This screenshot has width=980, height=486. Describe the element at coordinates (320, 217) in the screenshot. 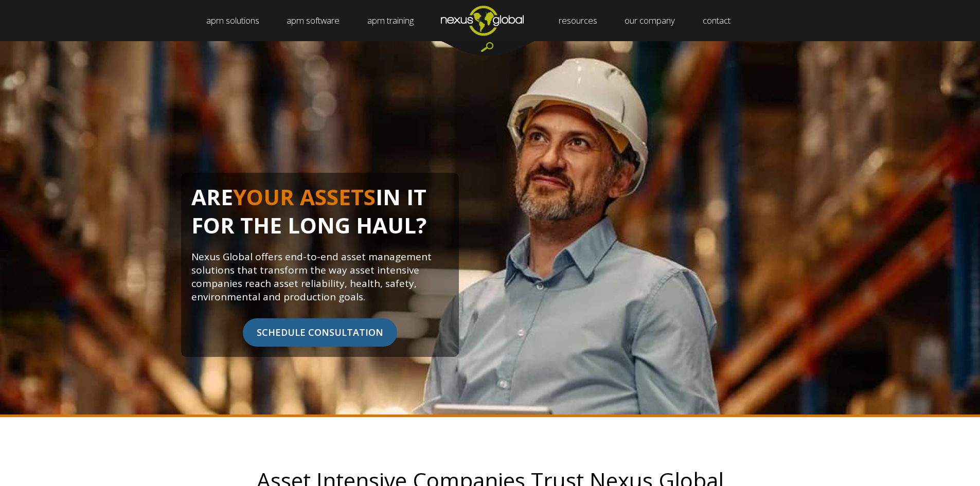

I see `h1: ARE IN IT FOR THE LONG HAUL?` at that location.